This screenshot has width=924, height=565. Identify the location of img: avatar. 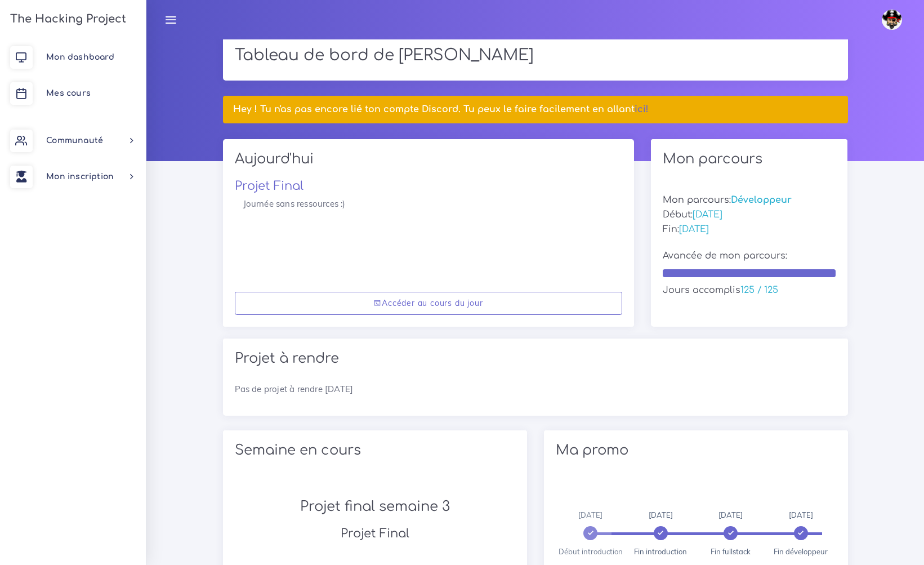
(893, 20).